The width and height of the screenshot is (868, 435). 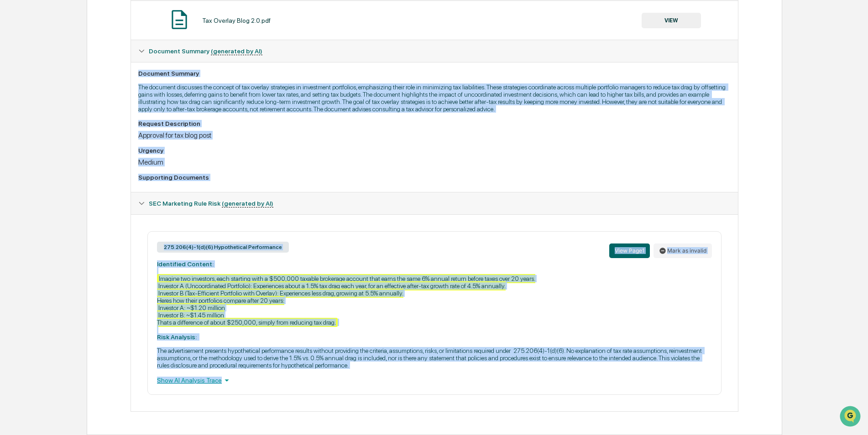 I want to click on img: f2157a4c-a0d3-4daa-907e-bb6f0de503a5-1751232295721, so click(x=11, y=11).